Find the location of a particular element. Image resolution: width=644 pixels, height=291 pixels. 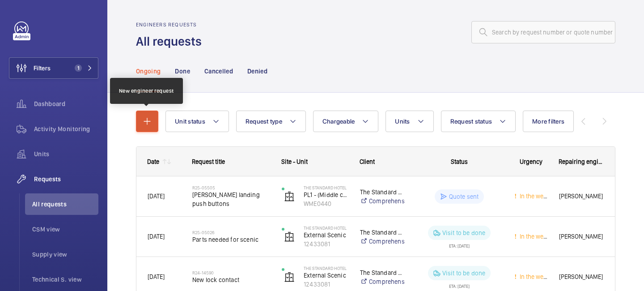

span: Unit status is located at coordinates (190, 122).